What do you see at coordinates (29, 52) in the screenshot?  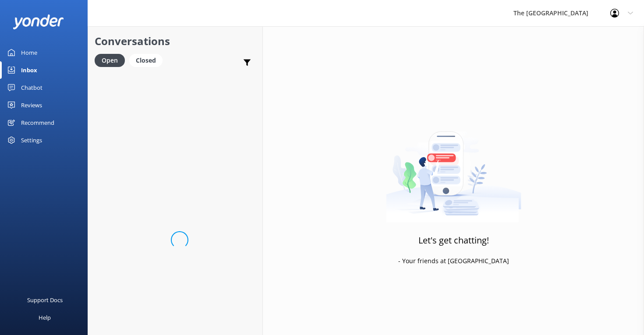 I see `div: Home` at bounding box center [29, 52].